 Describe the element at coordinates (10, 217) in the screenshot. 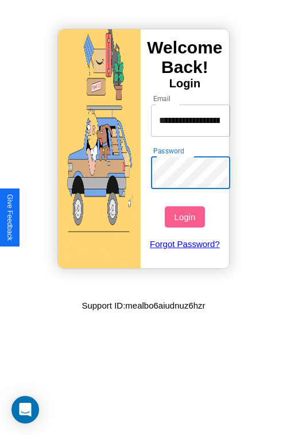

I see `div: Give Feedback` at that location.